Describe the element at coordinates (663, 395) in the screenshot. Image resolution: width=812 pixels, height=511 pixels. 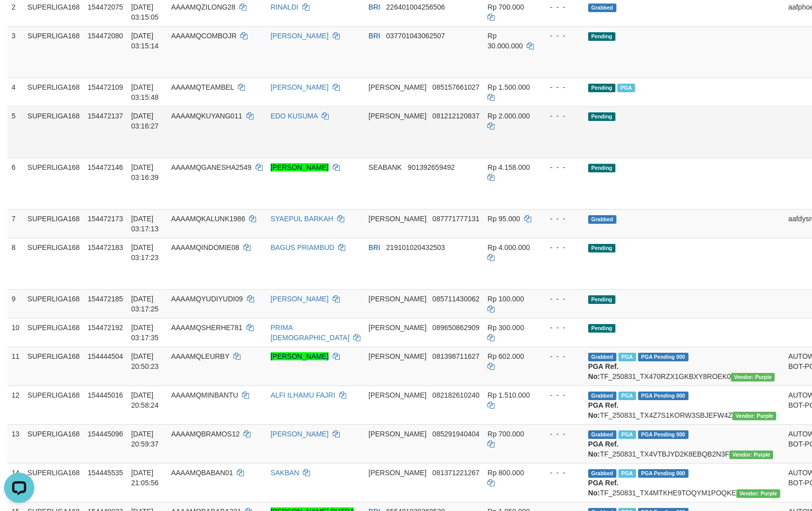
I see `span: PGA Pending` at that location.